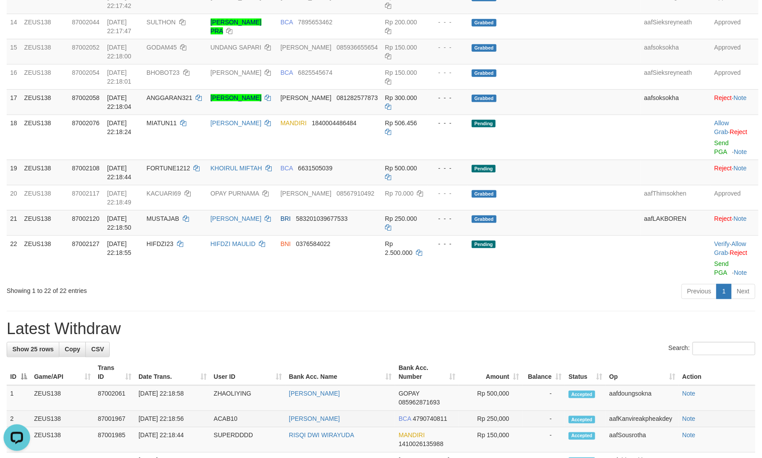 The height and width of the screenshot is (458, 762). What do you see at coordinates (730, 248) in the screenshot?
I see `a: Allow Grab` at bounding box center [730, 248].